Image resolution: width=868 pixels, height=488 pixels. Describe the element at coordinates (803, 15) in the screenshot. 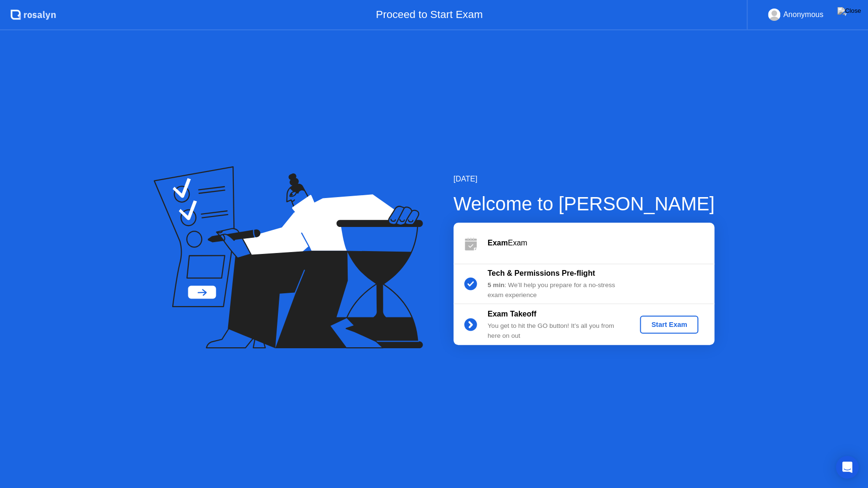

I see `div: Anonymous` at that location.